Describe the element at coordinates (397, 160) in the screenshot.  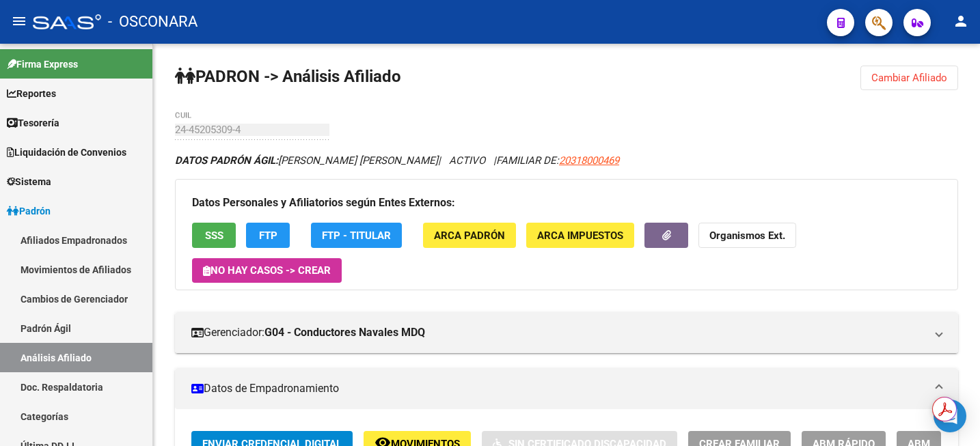
I see `i: | ACTIVO |` at that location.